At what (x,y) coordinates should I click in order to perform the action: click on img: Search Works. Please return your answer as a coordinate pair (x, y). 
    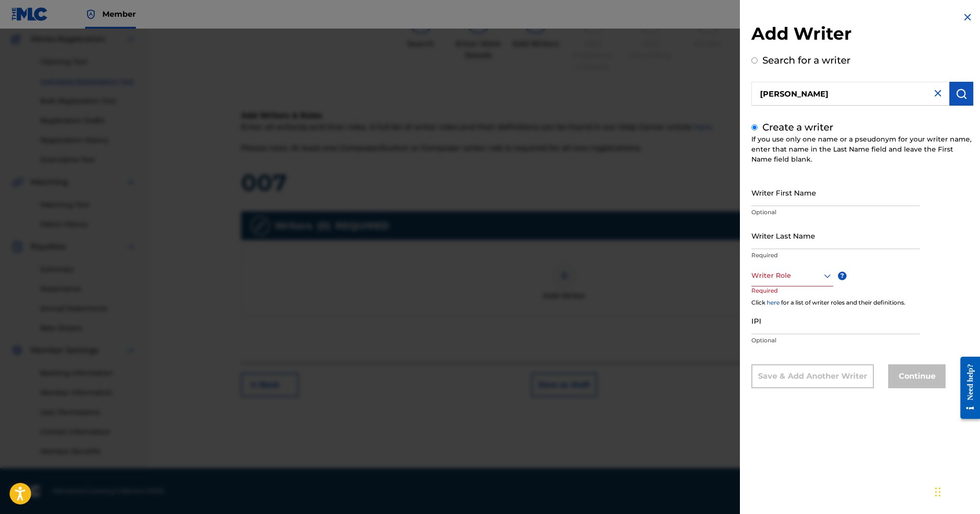
    Looking at the image, I should click on (961, 94).